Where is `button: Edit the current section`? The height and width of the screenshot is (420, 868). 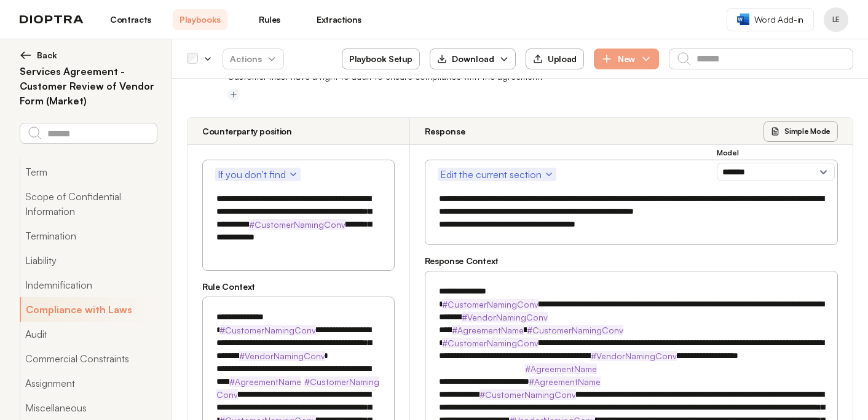 button: Edit the current section is located at coordinates (497, 175).